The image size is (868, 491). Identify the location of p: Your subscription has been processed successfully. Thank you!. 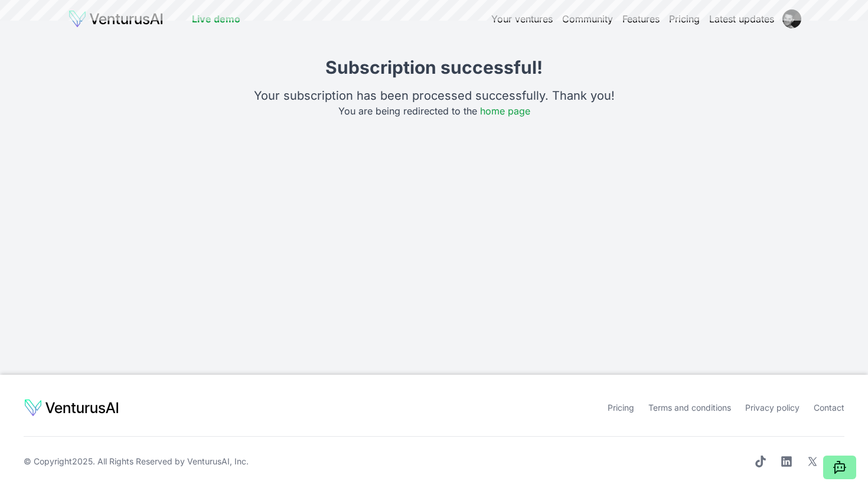
(434, 96).